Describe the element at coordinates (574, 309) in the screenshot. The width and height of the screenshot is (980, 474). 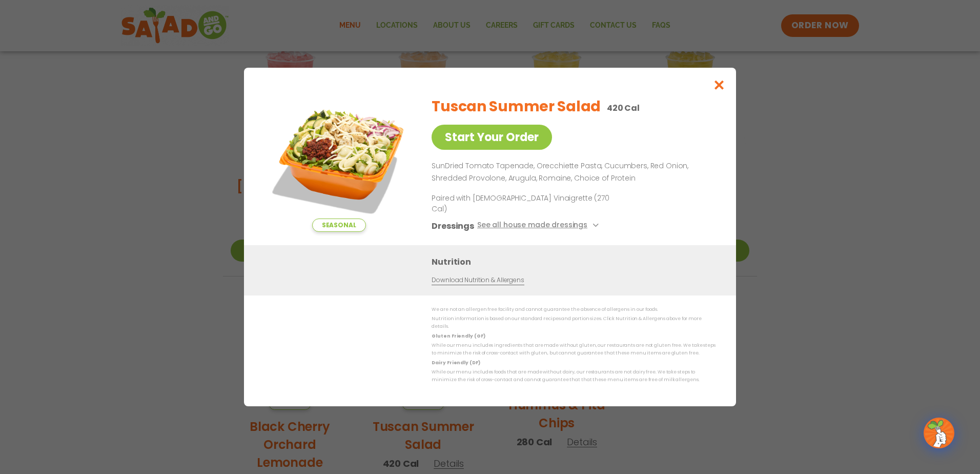
I see `p: We are not an allergen free facility and cannot guarantee the absence of allergens in our foods.` at that location.